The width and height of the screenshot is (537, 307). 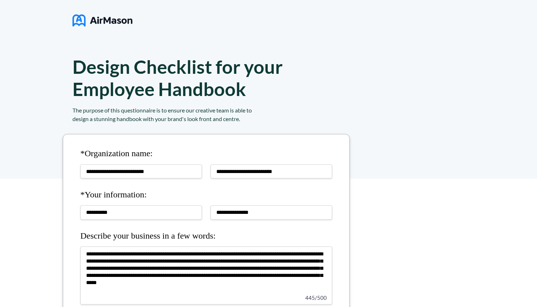 I want to click on img: logo, so click(x=102, y=20).